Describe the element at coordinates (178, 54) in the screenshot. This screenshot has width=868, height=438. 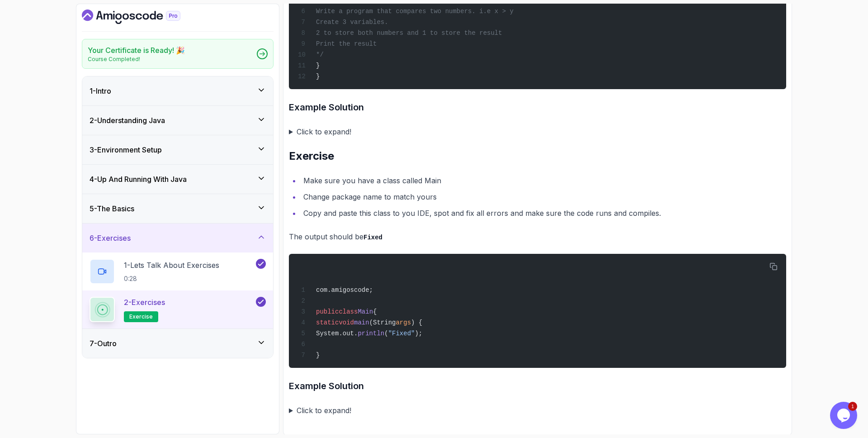
I see `a: Your Certificate is Ready! 🎉Course Completed!` at that location.